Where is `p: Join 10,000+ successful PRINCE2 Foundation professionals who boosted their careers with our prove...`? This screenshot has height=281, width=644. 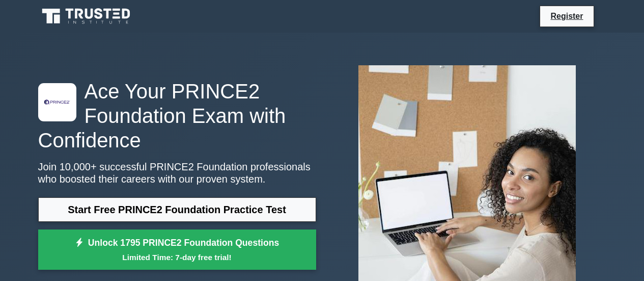 p: Join 10,000+ successful PRINCE2 Foundation professionals who boosted their careers with our prove... is located at coordinates (177, 172).